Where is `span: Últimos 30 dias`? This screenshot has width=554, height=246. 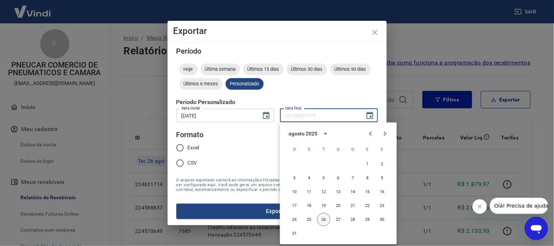
span: Últimos 30 dias is located at coordinates (307, 69).